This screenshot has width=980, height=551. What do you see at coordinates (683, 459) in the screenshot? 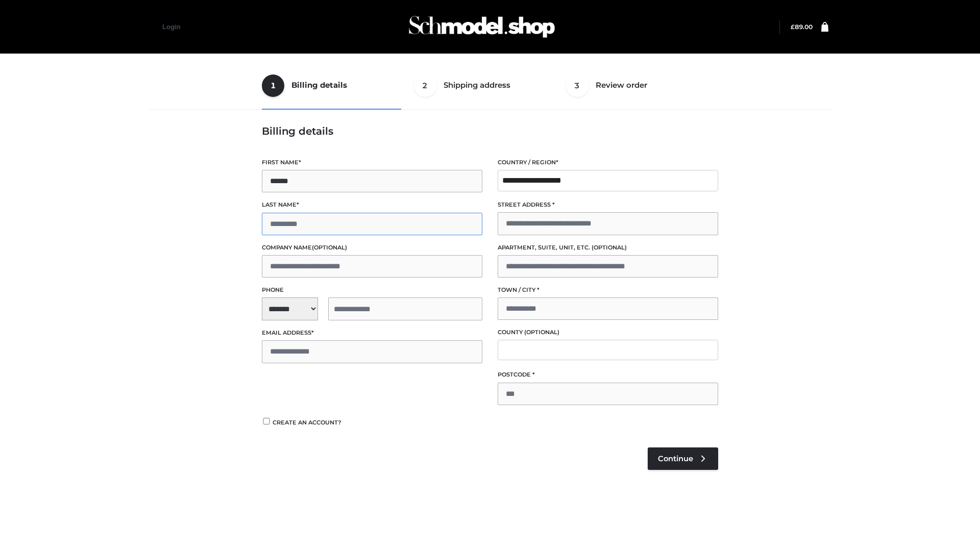
I see `a: Continue` at bounding box center [683, 459].